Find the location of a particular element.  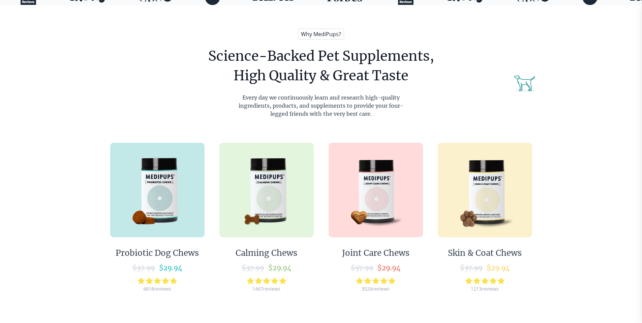

h2: Science-Backed Pet Supplements, High Quality & Great Taste is located at coordinates (321, 66).